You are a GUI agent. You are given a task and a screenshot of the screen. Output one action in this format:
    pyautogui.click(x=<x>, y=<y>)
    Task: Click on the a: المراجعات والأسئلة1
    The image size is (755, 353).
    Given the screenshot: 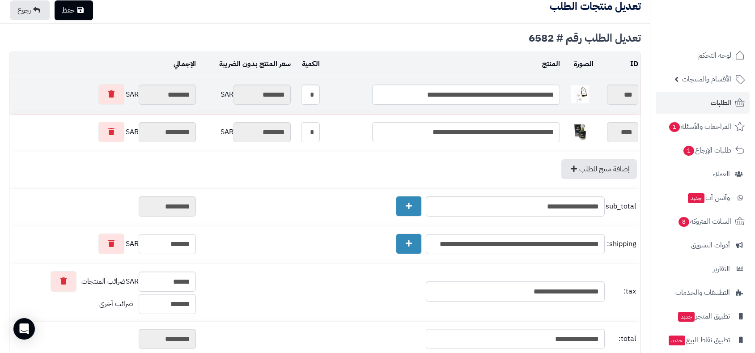 What is the action you would take?
    pyautogui.click(x=703, y=127)
    